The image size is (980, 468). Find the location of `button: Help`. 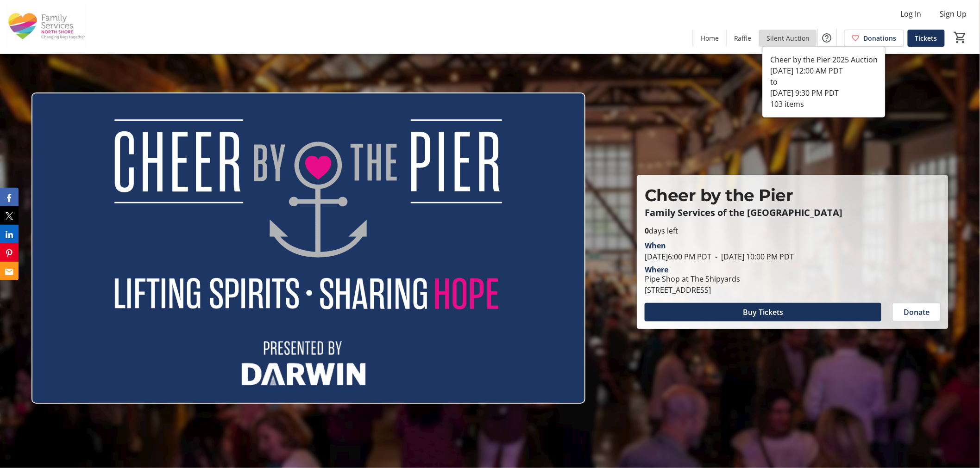

button: Help is located at coordinates (827, 38).